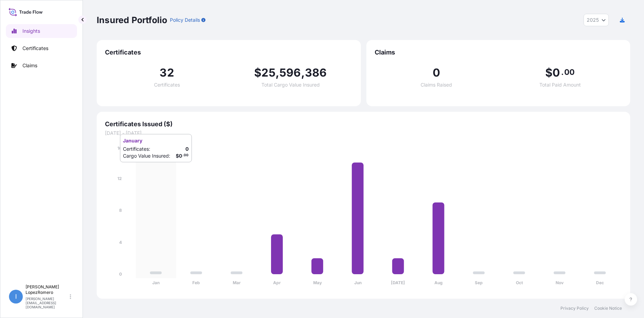 The image size is (644, 318). What do you see at coordinates (608, 308) in the screenshot?
I see `p: Cookie Notice` at bounding box center [608, 308].